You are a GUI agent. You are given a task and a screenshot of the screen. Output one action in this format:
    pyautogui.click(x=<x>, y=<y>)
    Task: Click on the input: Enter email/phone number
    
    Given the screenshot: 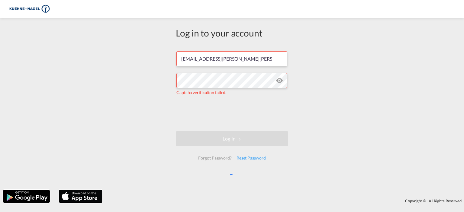 What is the action you would take?
    pyautogui.click(x=231, y=59)
    